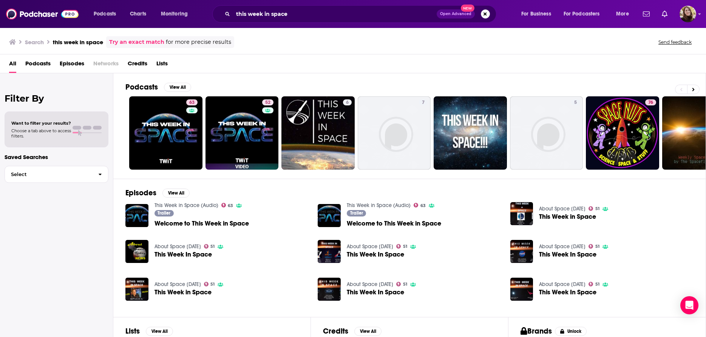  I want to click on span: for more precise results, so click(198, 42).